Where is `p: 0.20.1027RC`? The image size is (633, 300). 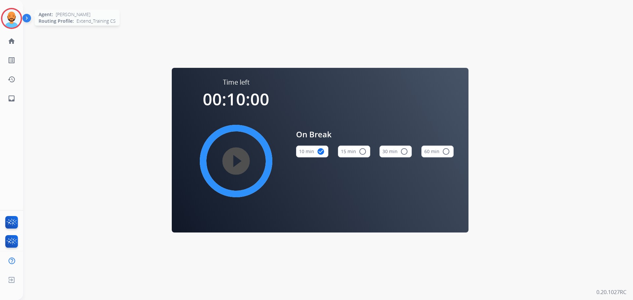
p: 0.20.1027RC is located at coordinates (611, 292).